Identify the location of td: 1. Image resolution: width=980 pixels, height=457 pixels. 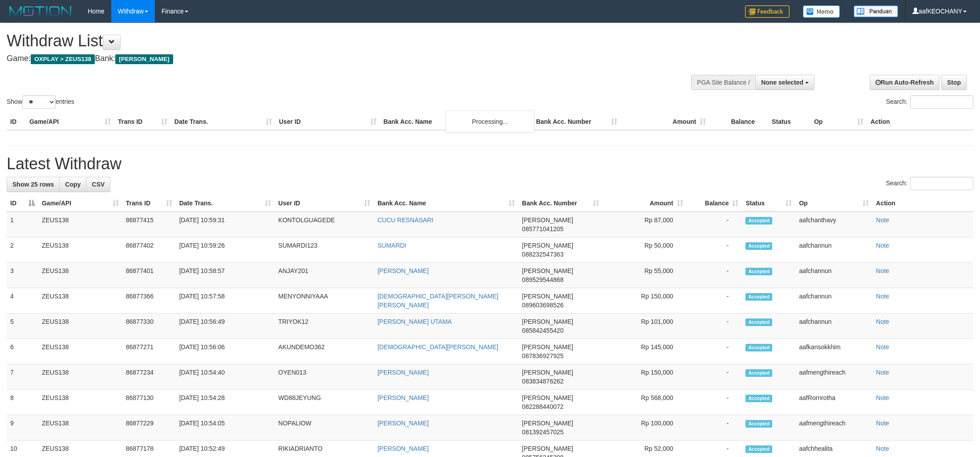
(22, 225).